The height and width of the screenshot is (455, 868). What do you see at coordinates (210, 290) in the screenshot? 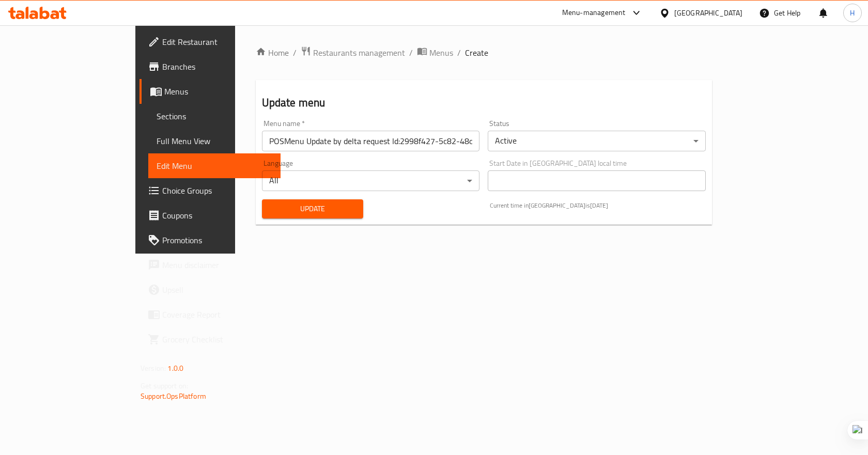
I see `a: Upsell` at bounding box center [210, 290].